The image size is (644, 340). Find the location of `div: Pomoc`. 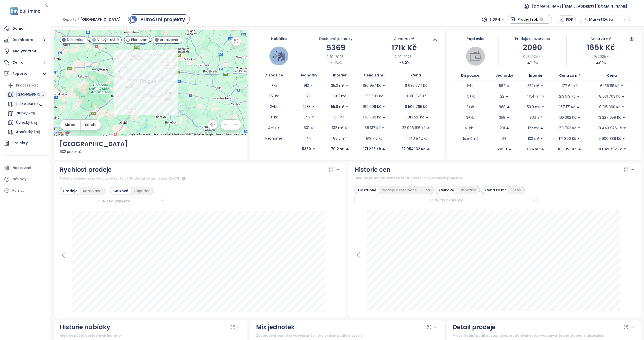

div: Pomoc is located at coordinates (19, 191).